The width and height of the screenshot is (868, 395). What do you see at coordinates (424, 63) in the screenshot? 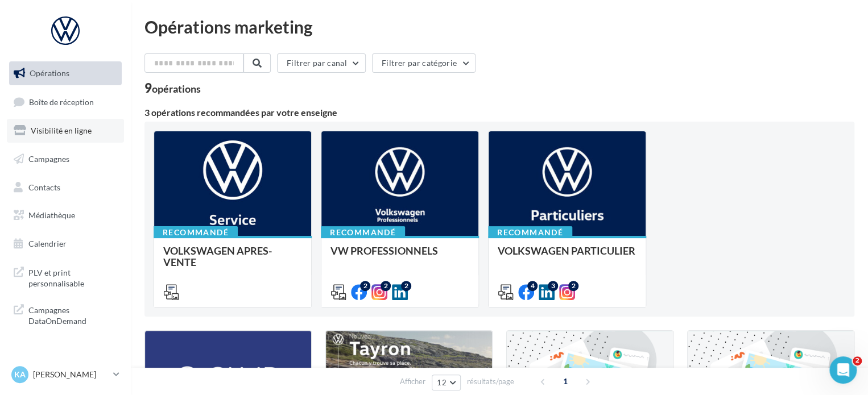
I see `button: Filtrer par catégorie` at bounding box center [424, 63].